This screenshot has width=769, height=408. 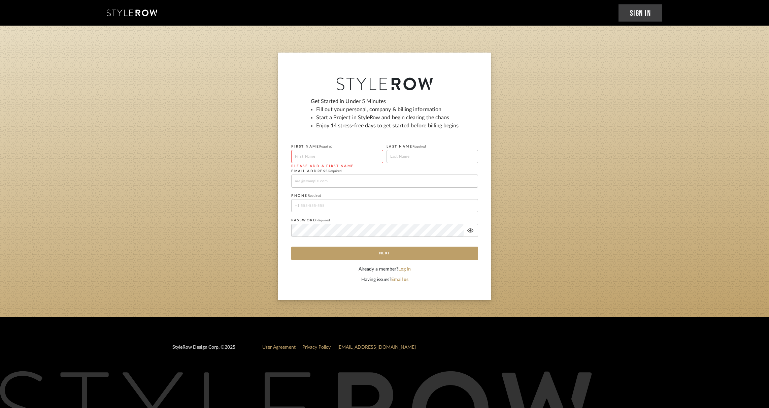 What do you see at coordinates (388, 109) in the screenshot?
I see `li: Fill out your personal, company & billing information` at bounding box center [388, 109].